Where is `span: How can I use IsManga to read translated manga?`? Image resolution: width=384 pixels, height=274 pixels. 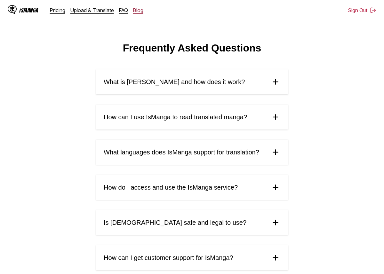
span: How can I use IsManga to read translated manga? is located at coordinates (175, 117).